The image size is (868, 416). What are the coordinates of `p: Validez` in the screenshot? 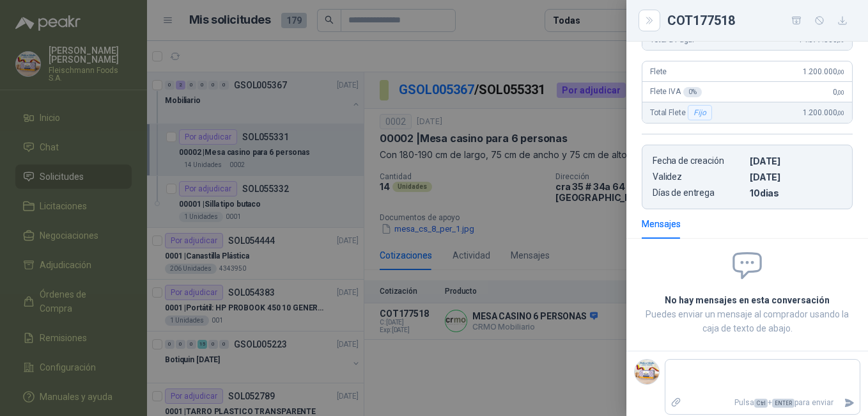 It's located at (699, 176).